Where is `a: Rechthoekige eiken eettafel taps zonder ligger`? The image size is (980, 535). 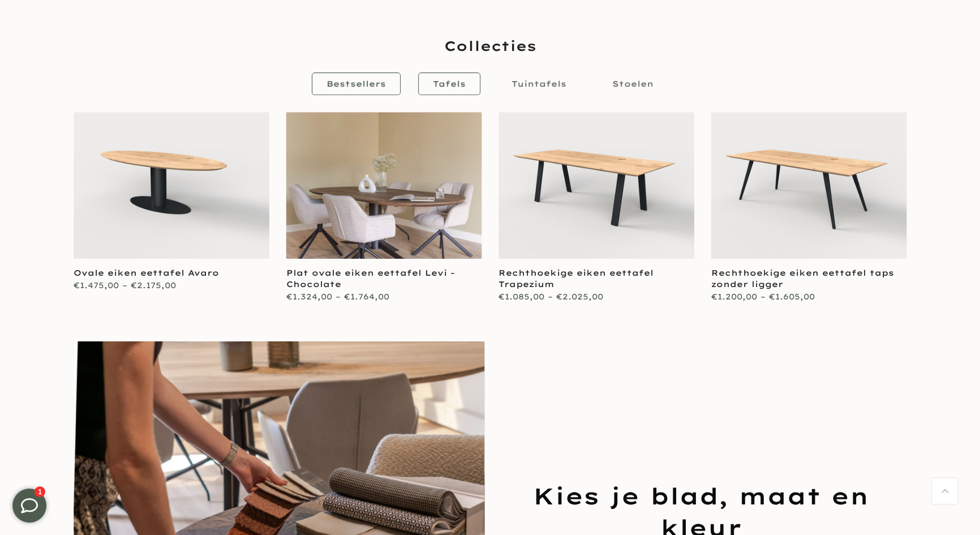
a: Rechthoekige eiken eettafel taps zonder ligger is located at coordinates (802, 279).